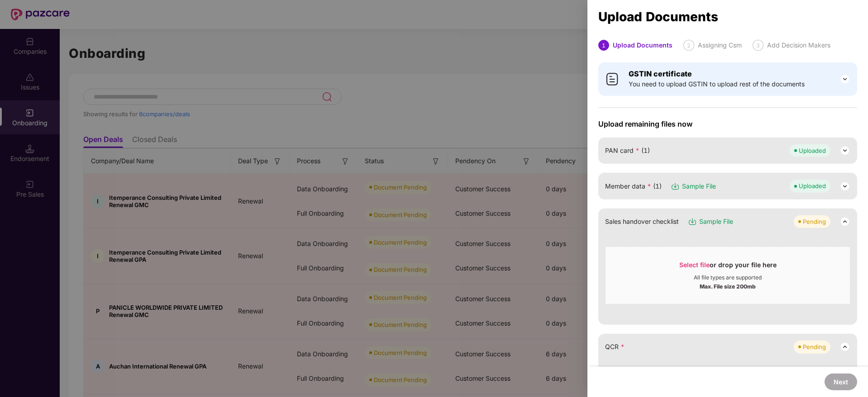  Describe the element at coordinates (634, 186) in the screenshot. I see `span: Member data (1)` at that location.